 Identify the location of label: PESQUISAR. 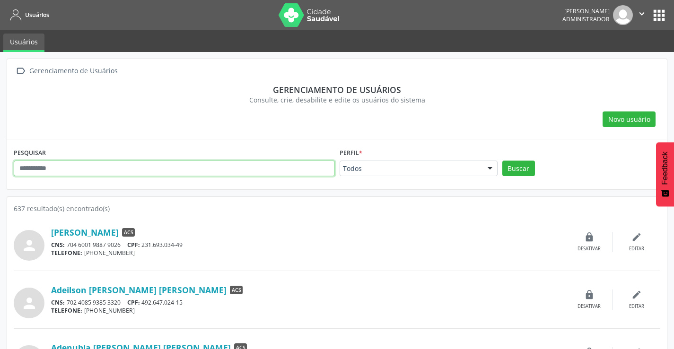
(30, 153).